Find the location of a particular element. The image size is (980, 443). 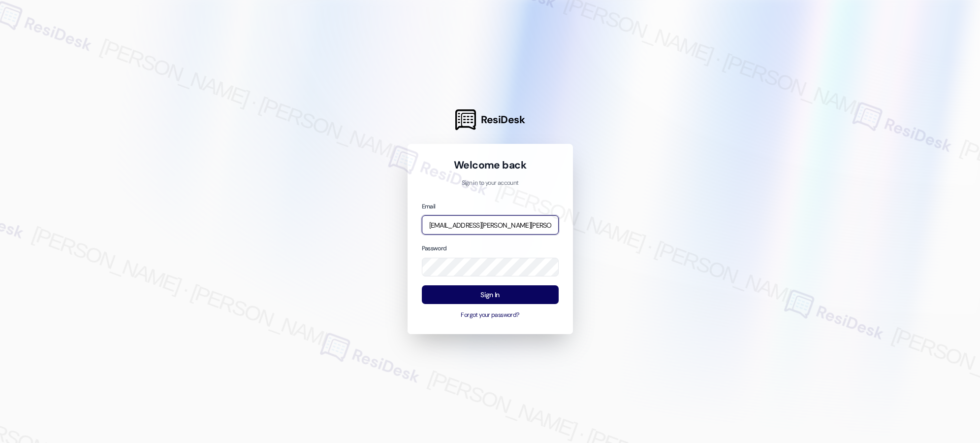

label: Password is located at coordinates (434, 248).